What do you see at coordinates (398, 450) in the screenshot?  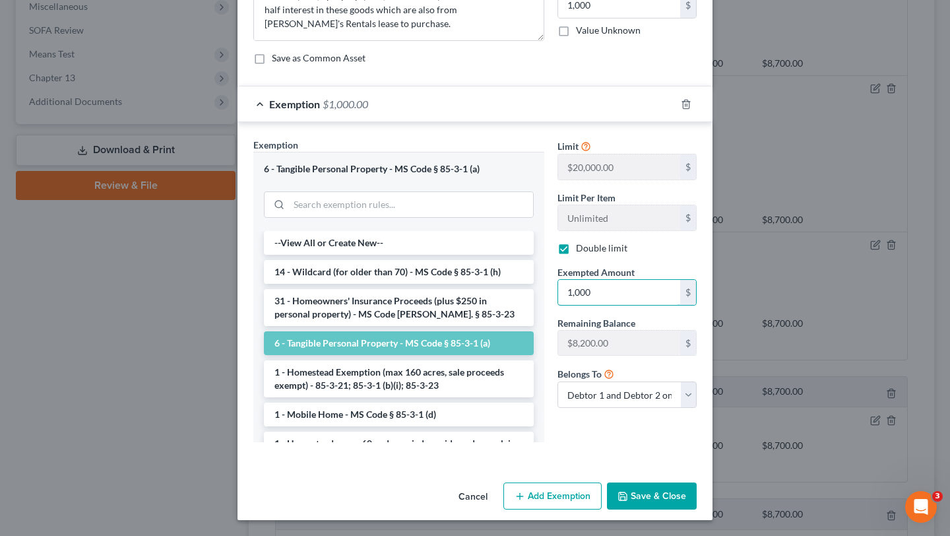 I see `li: 1 - Homestead - over 60 and married or widowed may claim a former residence - 85-3-21; 85-3-1 (b)...` at bounding box center [398, 450].